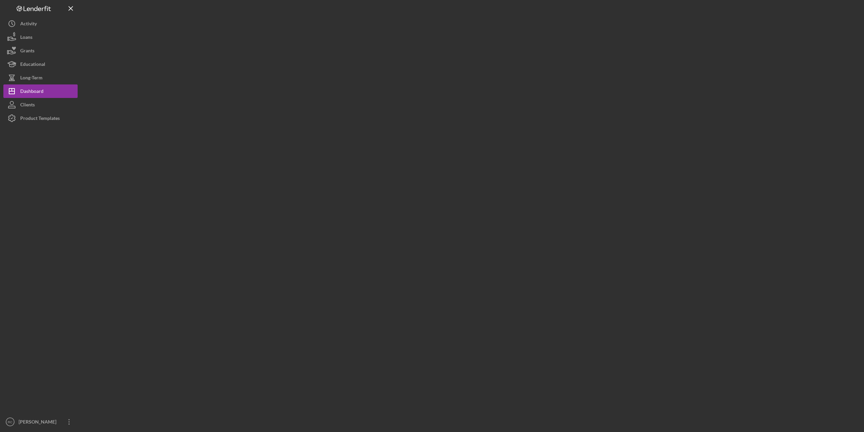 This screenshot has height=432, width=864. What do you see at coordinates (40, 51) in the screenshot?
I see `button: Grants` at bounding box center [40, 51].